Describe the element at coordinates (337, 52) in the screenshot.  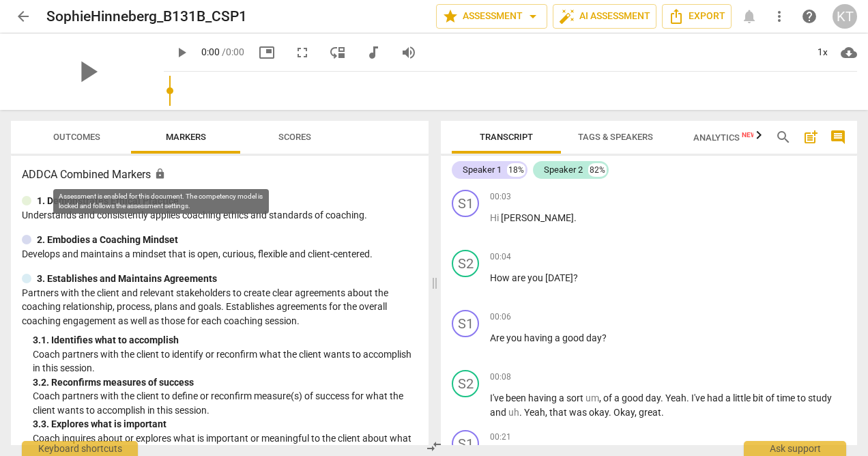
I see `button: View player as separate pane` at that location.